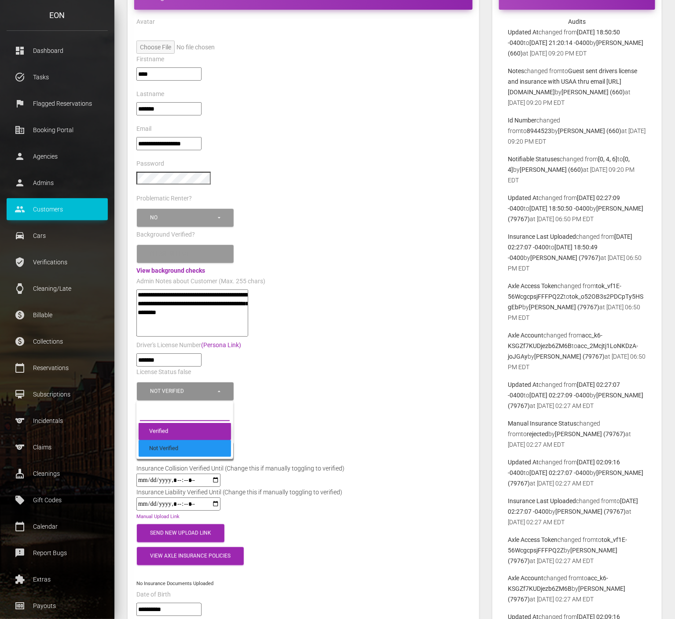  What do you see at coordinates (175, 583) in the screenshot?
I see `small: No Insurance Documents Uploaded` at bounding box center [175, 583].